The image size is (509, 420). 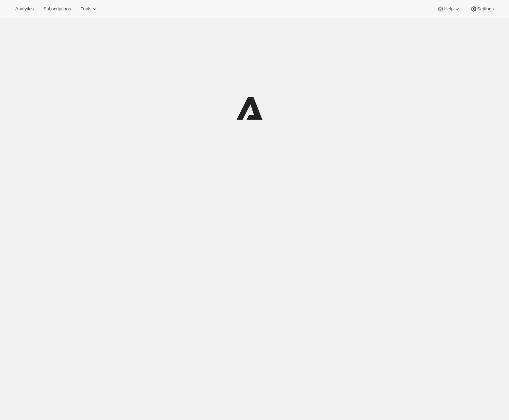 I want to click on button: Settings, so click(x=482, y=9).